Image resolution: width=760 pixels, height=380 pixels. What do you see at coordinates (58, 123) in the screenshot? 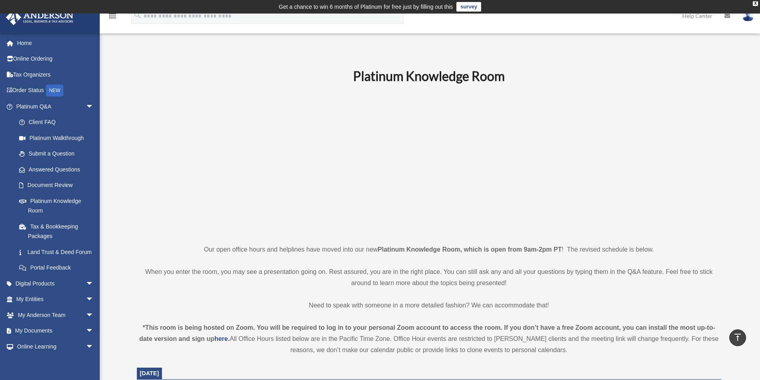
I see `a: Client FAQ` at bounding box center [58, 123].